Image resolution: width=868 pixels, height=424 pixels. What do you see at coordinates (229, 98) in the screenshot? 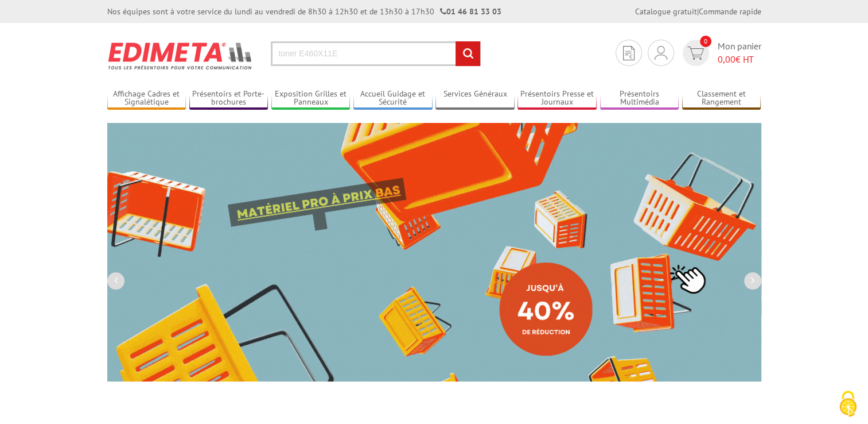
I see `a: Présentoirs et Porte-brochures` at bounding box center [229, 98].